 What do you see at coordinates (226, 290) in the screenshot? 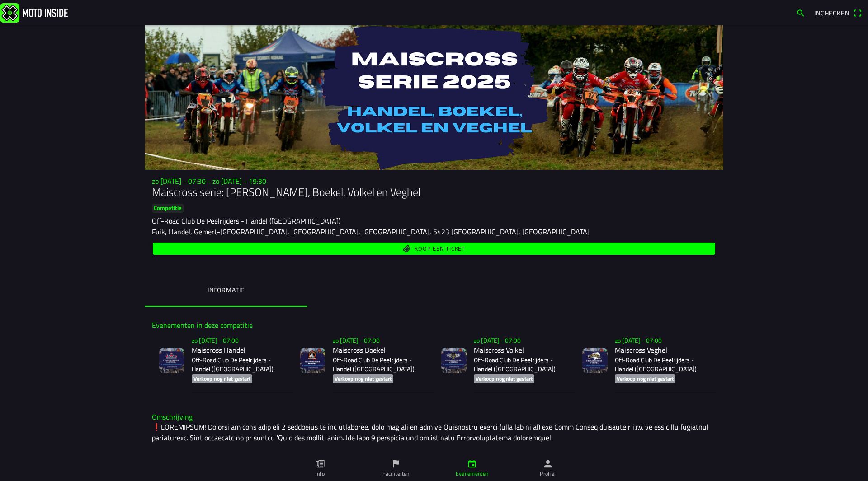
I see `ion-label: Informatie` at bounding box center [226, 290].